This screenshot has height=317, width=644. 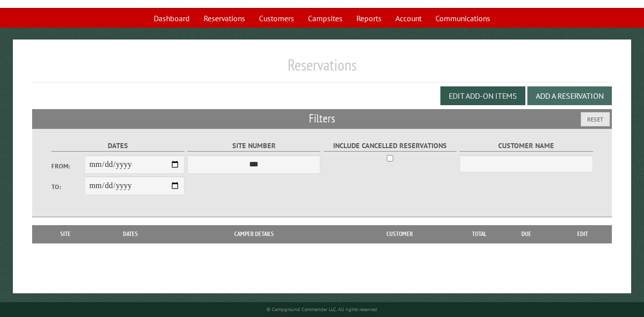 I want to click on a: Communications, so click(x=463, y=18).